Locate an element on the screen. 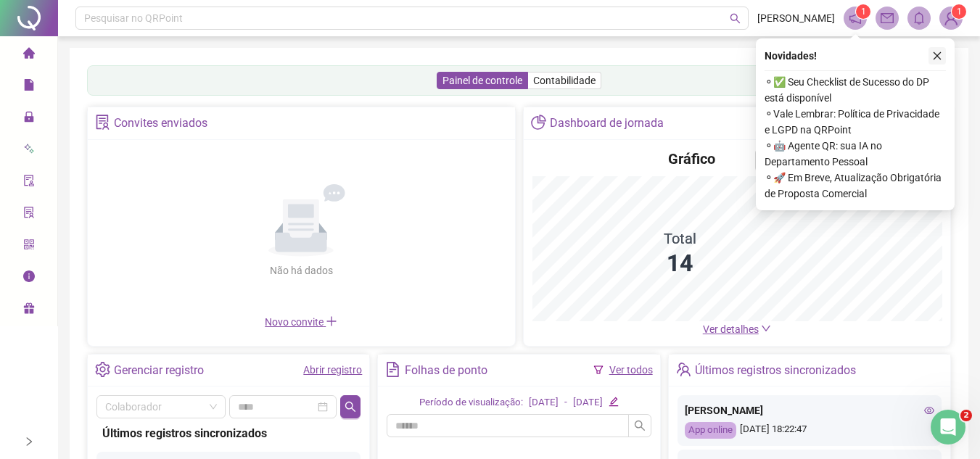 The width and height of the screenshot is (980, 459). a: Ver detalhes down is located at coordinates (737, 330).